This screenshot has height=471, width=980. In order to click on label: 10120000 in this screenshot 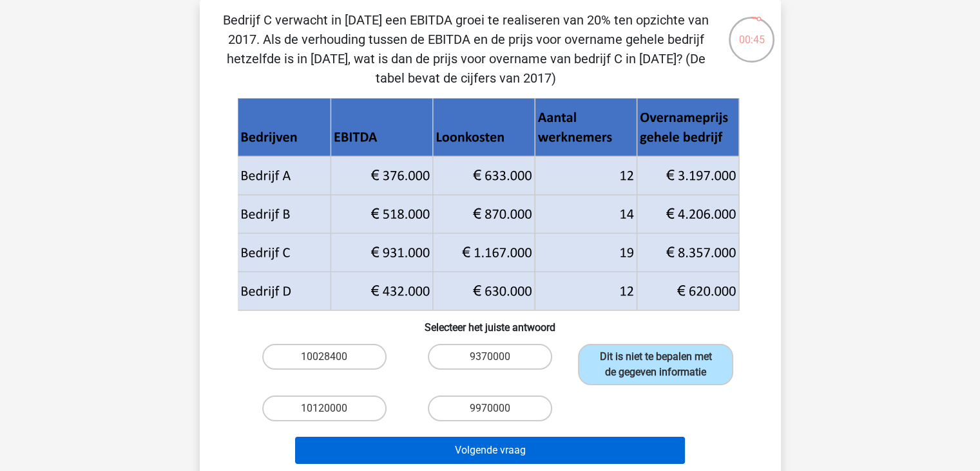, I will do `click(324, 408)`.